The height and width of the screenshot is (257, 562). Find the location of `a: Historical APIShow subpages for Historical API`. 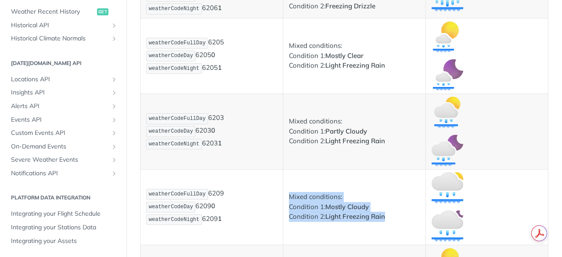

a: Historical APIShow subpages for Historical API is located at coordinates (63, 25).